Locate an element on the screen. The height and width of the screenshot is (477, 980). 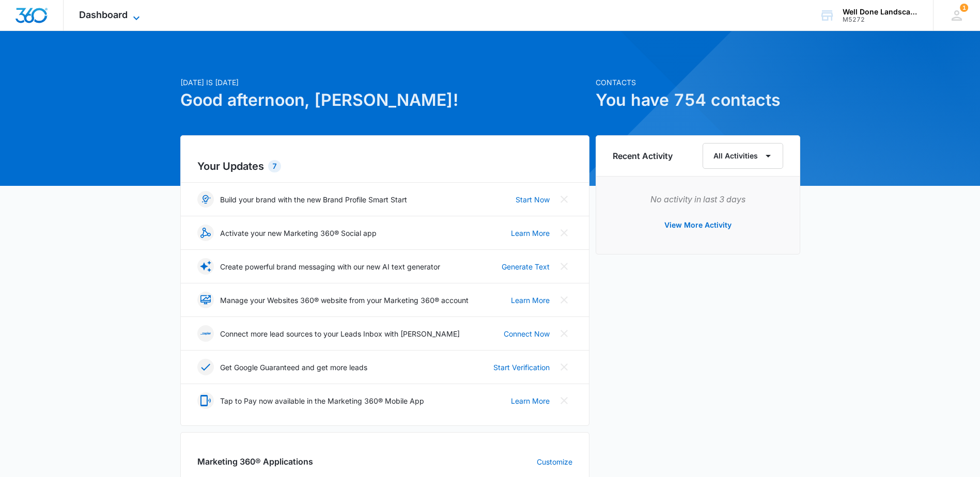
span: 1 is located at coordinates (964, 8).